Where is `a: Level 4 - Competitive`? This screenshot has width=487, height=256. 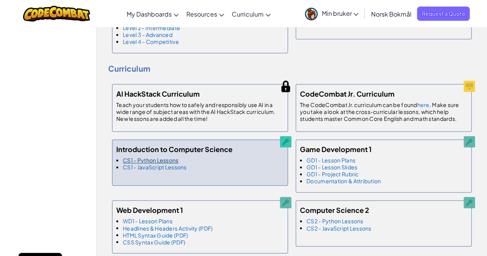 a: Level 4 - Competitive is located at coordinates (151, 42).